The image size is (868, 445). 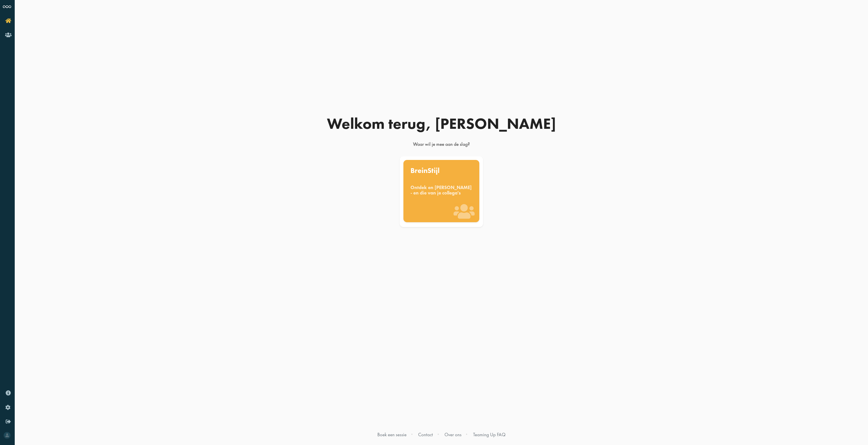 What do you see at coordinates (489, 434) in the screenshot?
I see `a: Teaming Up FAQ` at bounding box center [489, 434].